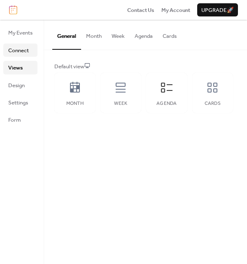 This screenshot has width=247, height=264. I want to click on button: Upgrade🚀, so click(217, 10).